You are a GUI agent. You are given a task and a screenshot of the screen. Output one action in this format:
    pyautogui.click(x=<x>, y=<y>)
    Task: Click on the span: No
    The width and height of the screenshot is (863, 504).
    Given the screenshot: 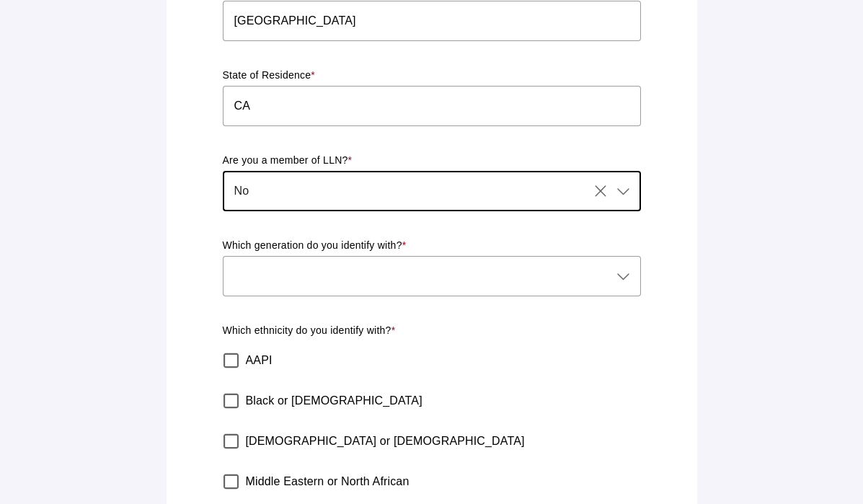 What is the action you would take?
    pyautogui.click(x=242, y=191)
    